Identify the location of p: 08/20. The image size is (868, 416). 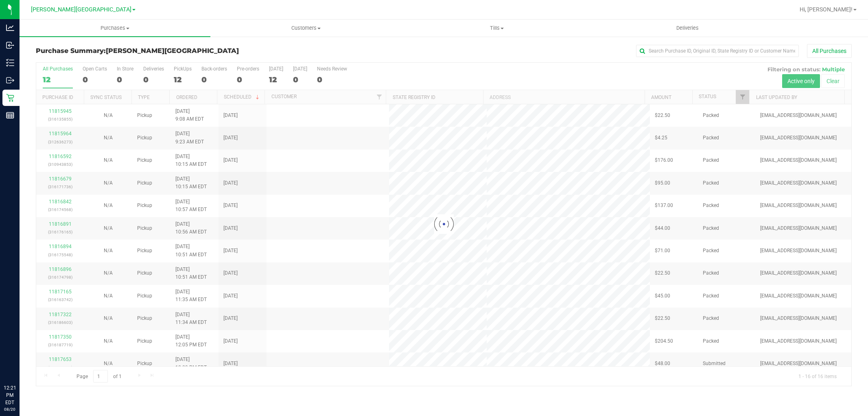
(10, 409).